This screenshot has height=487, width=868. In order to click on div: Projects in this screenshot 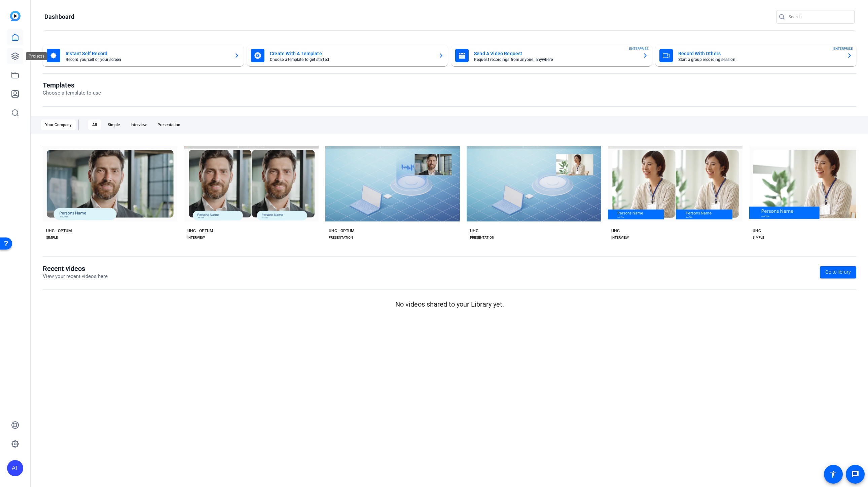, I will do `click(37, 56)`.